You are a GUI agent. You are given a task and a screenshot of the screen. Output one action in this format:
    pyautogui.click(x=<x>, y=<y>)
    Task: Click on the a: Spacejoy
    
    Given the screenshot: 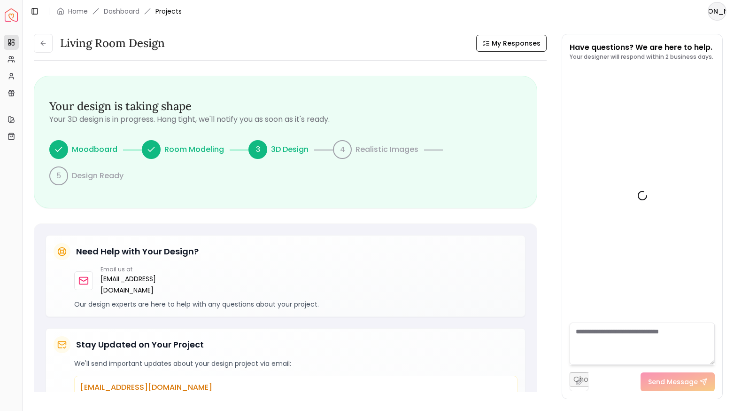 What is the action you would take?
    pyautogui.click(x=11, y=15)
    